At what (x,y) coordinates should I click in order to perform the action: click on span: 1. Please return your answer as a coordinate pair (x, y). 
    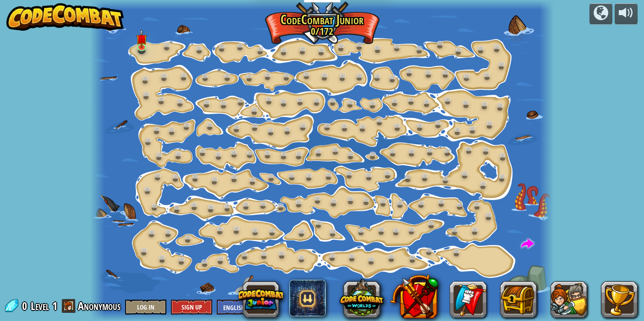
    Looking at the image, I should click on (55, 306).